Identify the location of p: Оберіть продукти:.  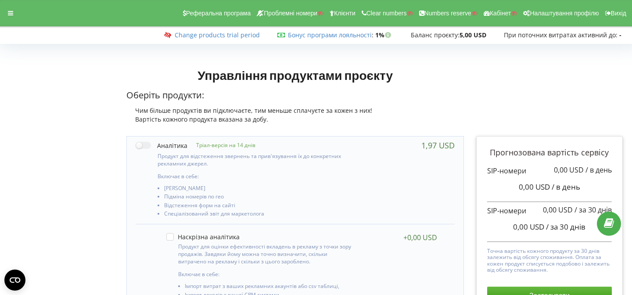
(295, 95).